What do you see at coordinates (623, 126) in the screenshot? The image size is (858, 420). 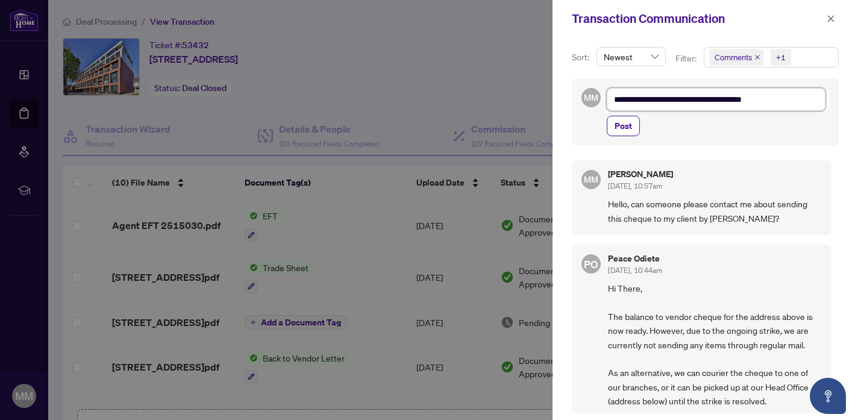 I see `button: Post` at bounding box center [623, 126].